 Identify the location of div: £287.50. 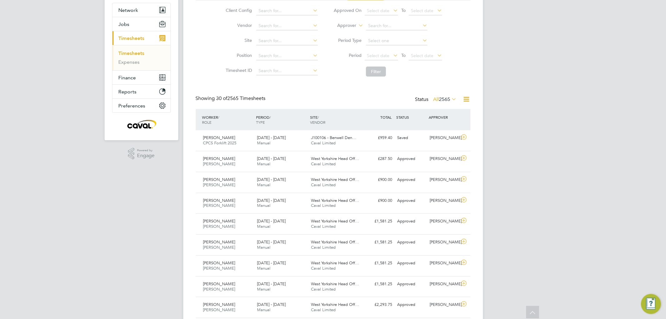
(379, 159).